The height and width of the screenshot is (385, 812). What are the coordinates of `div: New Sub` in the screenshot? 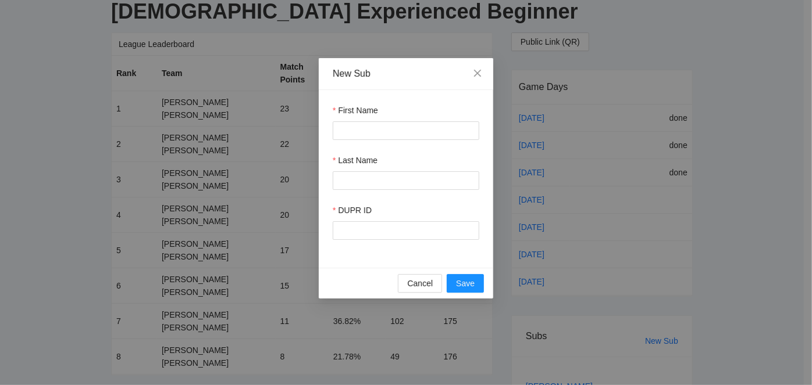 It's located at (406, 74).